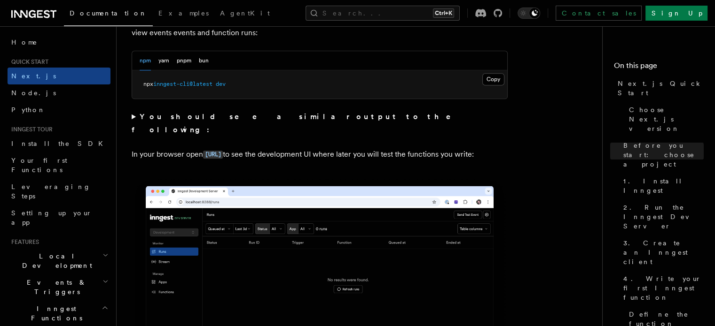  Describe the element at coordinates (59, 288) in the screenshot. I see `button: Events & Triggers` at that location.